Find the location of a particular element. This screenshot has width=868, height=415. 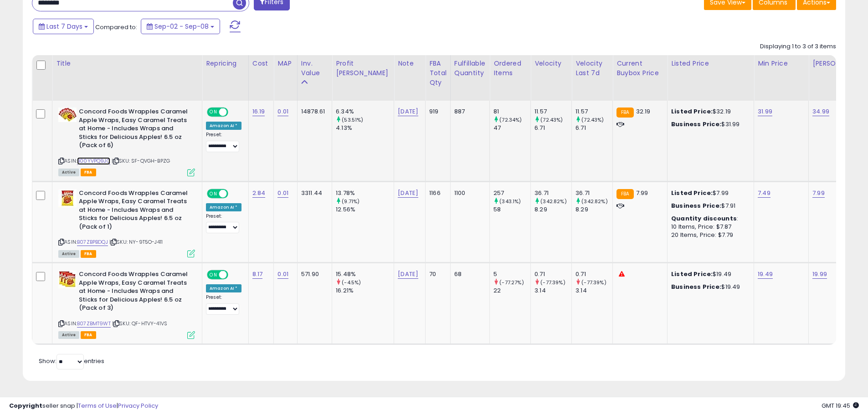

span: | SKU: NY-9T5O-J411 is located at coordinates (136, 242).